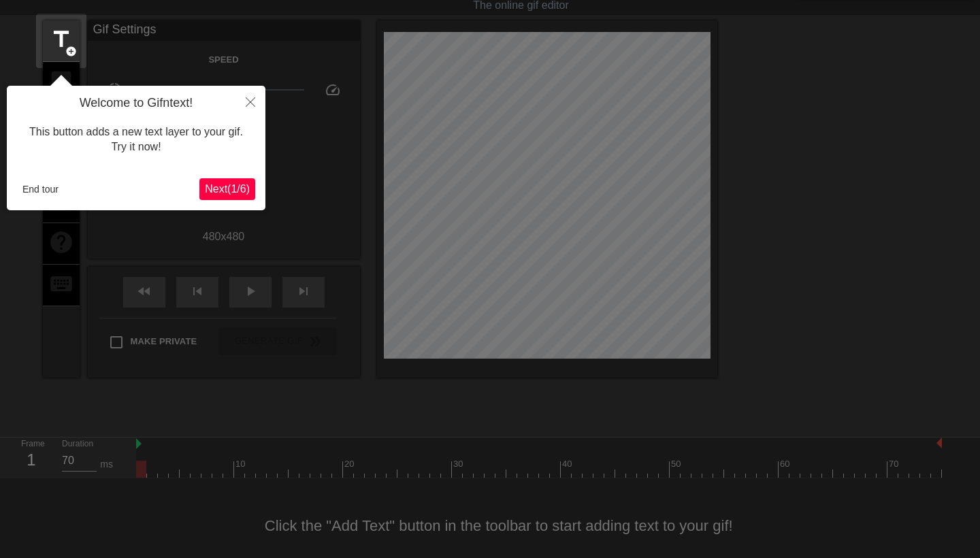  Describe the element at coordinates (250, 102) in the screenshot. I see `button: Close` at that location.